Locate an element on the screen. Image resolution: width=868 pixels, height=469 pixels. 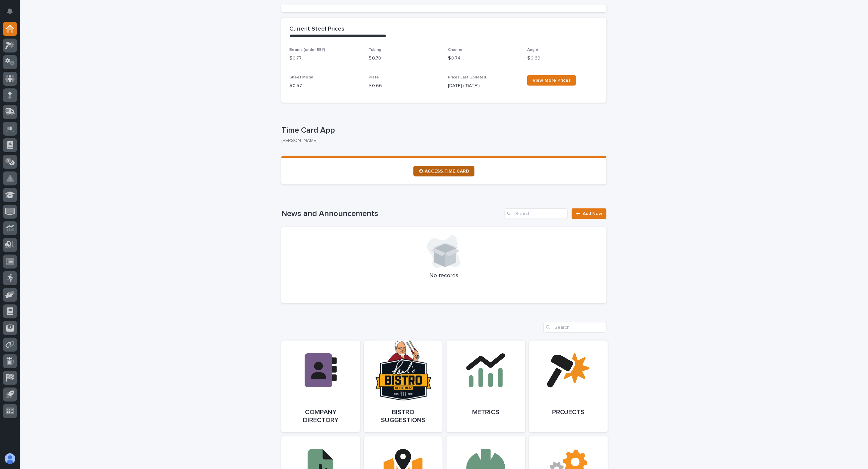
p: $ 0.66 is located at coordinates (405, 85).